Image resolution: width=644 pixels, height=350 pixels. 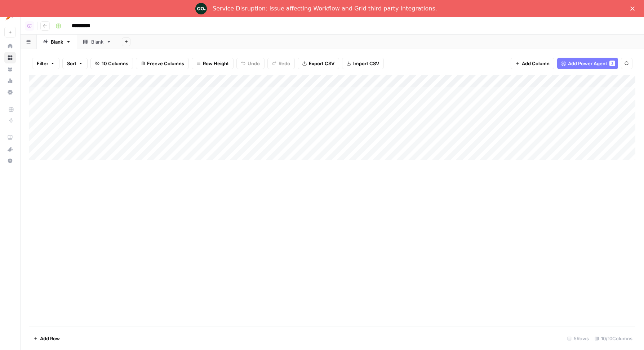 I want to click on button: 10 Columns, so click(x=112, y=63).